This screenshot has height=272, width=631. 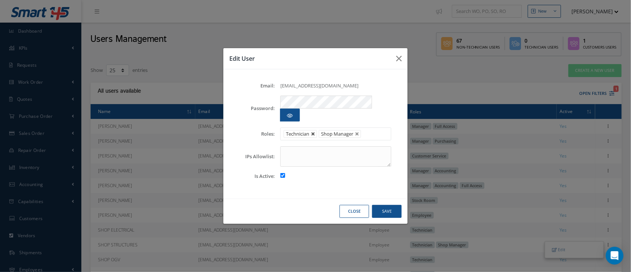 What do you see at coordinates (255, 176) in the screenshot?
I see `label: Is Active:` at bounding box center [255, 176].